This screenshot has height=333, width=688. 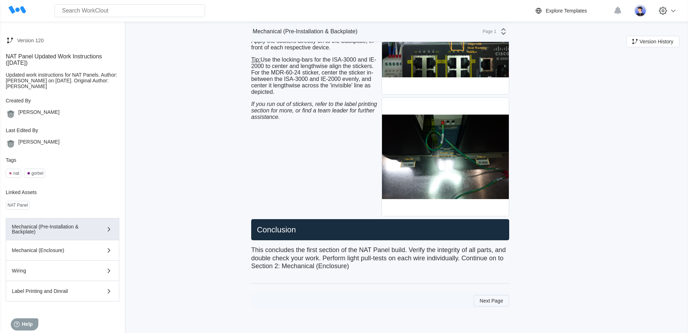 I want to click on div: Page 1, so click(x=487, y=32).